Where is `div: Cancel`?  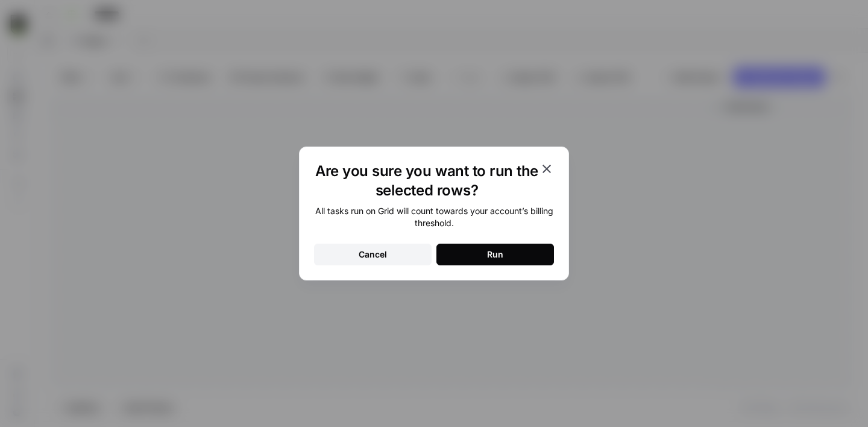
div: Cancel is located at coordinates (373, 255).